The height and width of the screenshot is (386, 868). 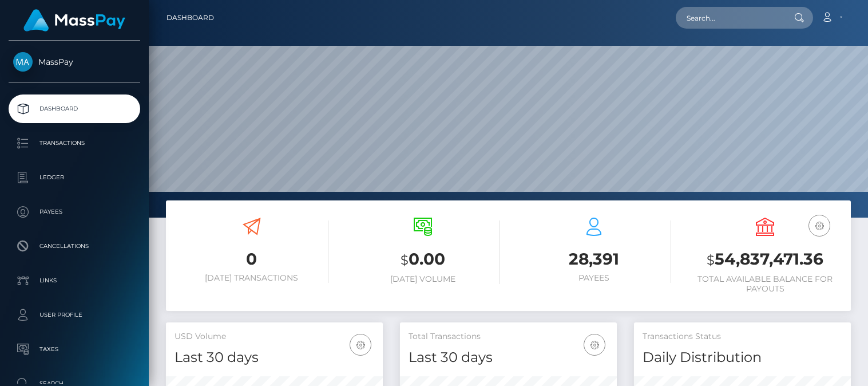 What do you see at coordinates (742, 337) in the screenshot?
I see `h5: Transactions Status` at bounding box center [742, 337].